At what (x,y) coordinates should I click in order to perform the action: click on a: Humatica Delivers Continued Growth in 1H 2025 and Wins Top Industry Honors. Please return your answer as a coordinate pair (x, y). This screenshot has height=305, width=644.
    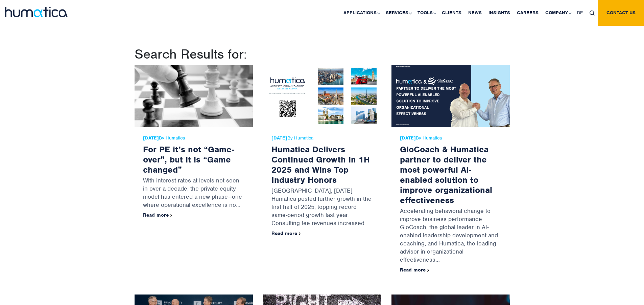
    Looking at the image, I should click on (320, 165).